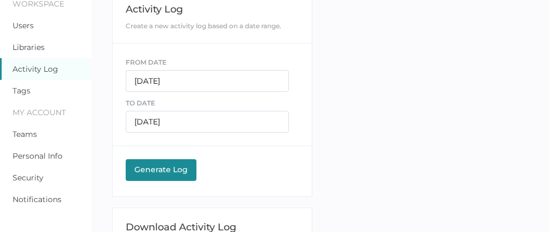 This screenshot has height=232, width=549. What do you see at coordinates (24, 134) in the screenshot?
I see `a: Teams` at bounding box center [24, 134].